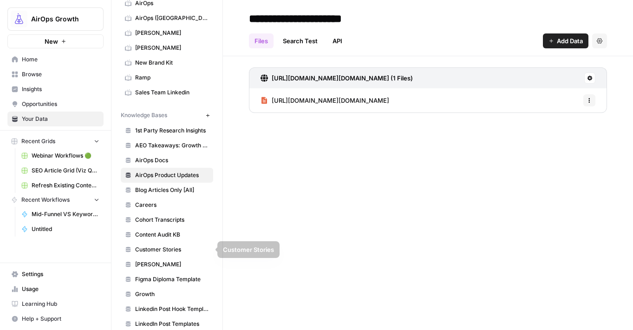 The width and height of the screenshot is (633, 330). Describe the element at coordinates (60, 119) in the screenshot. I see `span: Your Data` at that location.